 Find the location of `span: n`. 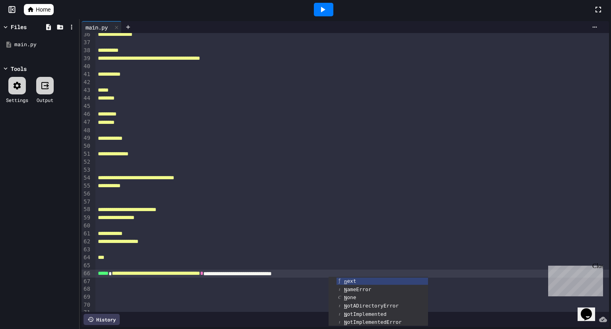

span: n is located at coordinates (346, 281).